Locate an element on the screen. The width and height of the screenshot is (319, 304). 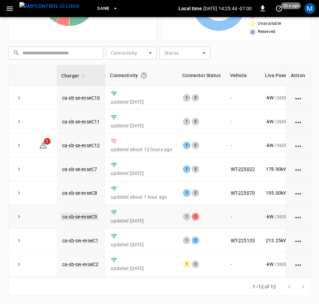
a: ca-sb-sw-evseC1 is located at coordinates (80, 240).